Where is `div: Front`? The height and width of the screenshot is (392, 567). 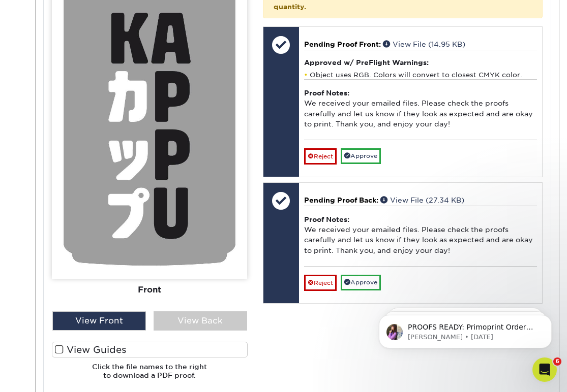 div: Front is located at coordinates (149, 290).